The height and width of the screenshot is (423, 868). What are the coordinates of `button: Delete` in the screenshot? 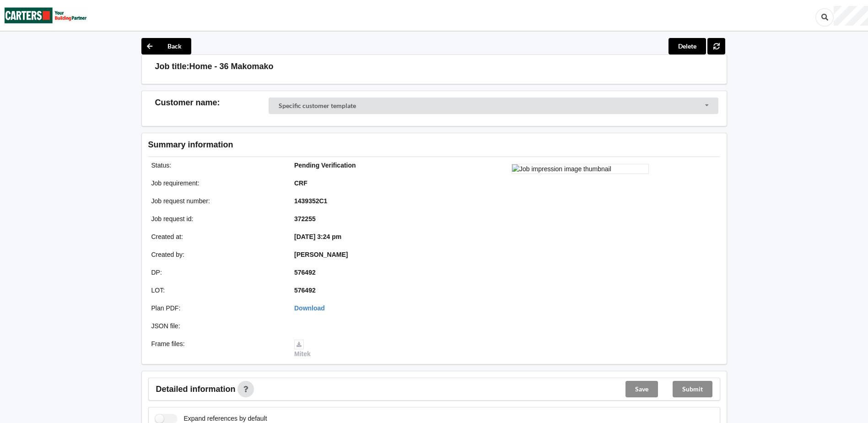 It's located at (687, 46).